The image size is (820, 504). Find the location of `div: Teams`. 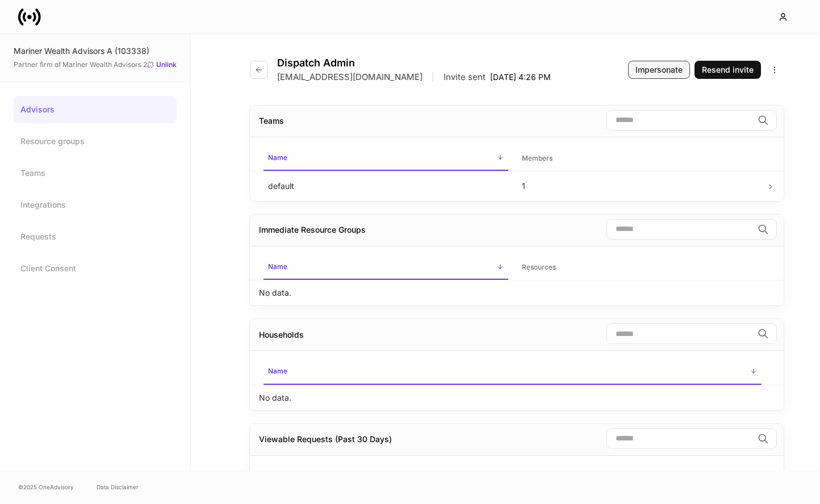

div: Teams is located at coordinates (272, 121).